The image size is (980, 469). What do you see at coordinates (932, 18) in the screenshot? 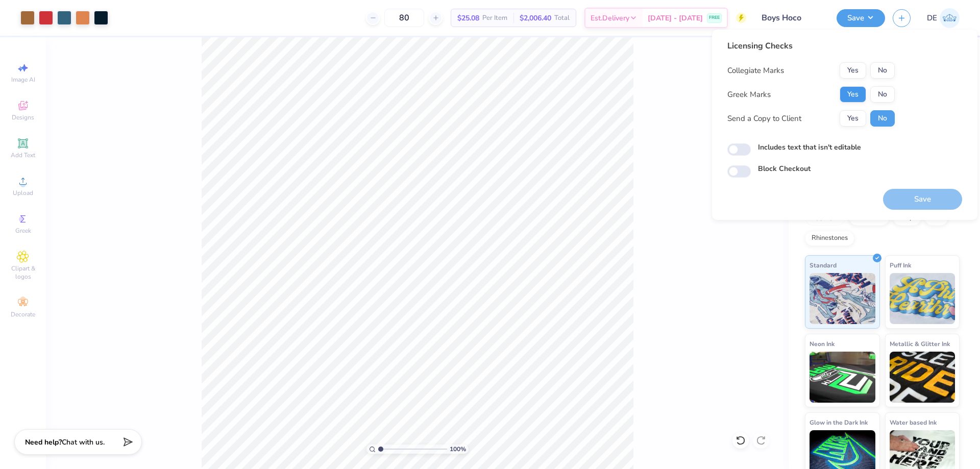
I see `span: DE` at bounding box center [932, 18].